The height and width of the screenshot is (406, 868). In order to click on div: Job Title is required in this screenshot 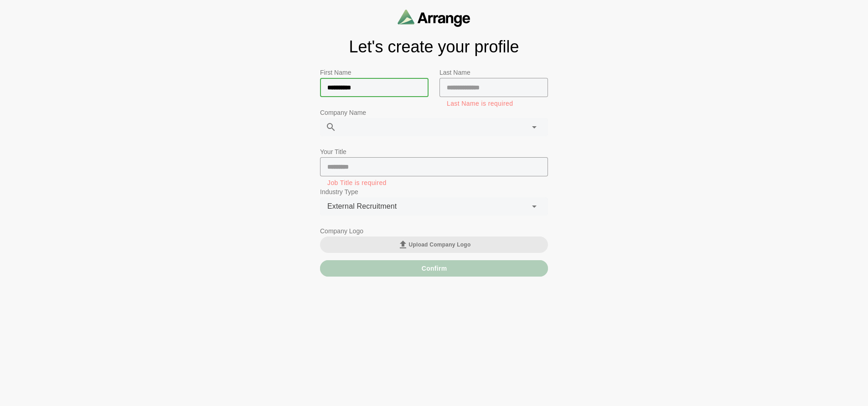, I will do `click(434, 183)`.